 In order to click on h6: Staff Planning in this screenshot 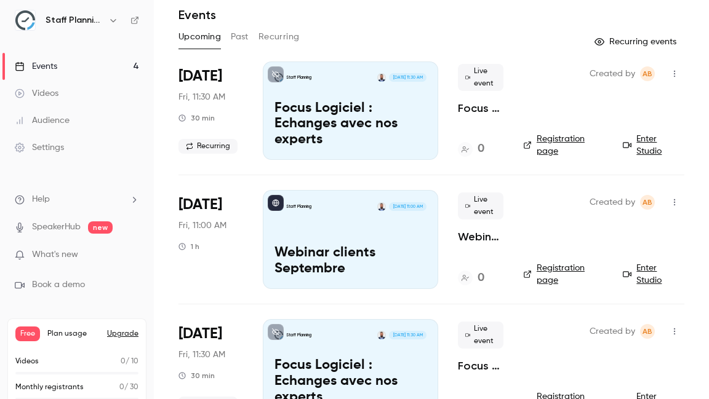, I will do `click(74, 20)`.